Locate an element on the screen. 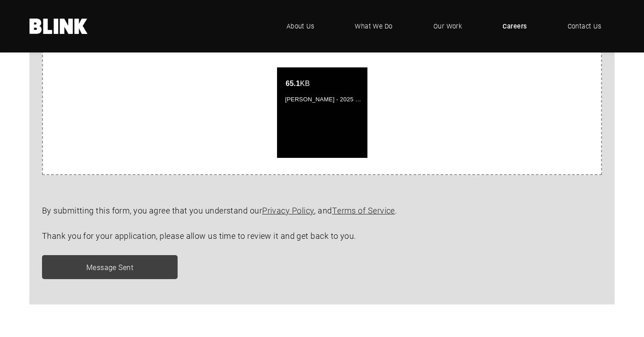  span: What We Do is located at coordinates (374, 26).